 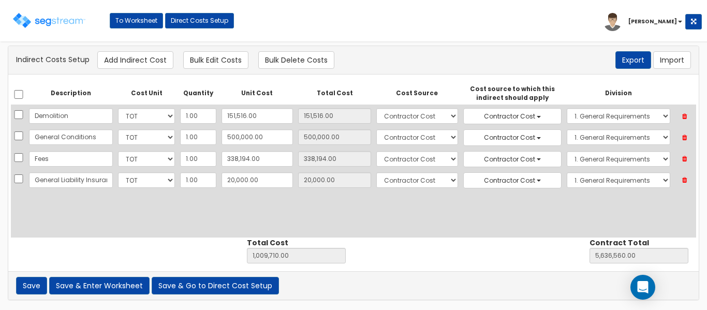 What do you see at coordinates (216, 60) in the screenshot?
I see `button: Bulk Edit Costs` at bounding box center [216, 60].